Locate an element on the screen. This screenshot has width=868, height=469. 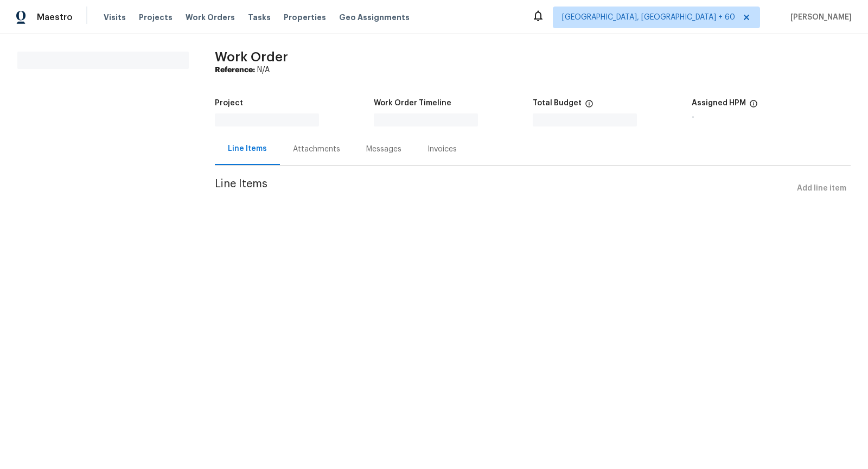
h5: Project is located at coordinates (229, 104).